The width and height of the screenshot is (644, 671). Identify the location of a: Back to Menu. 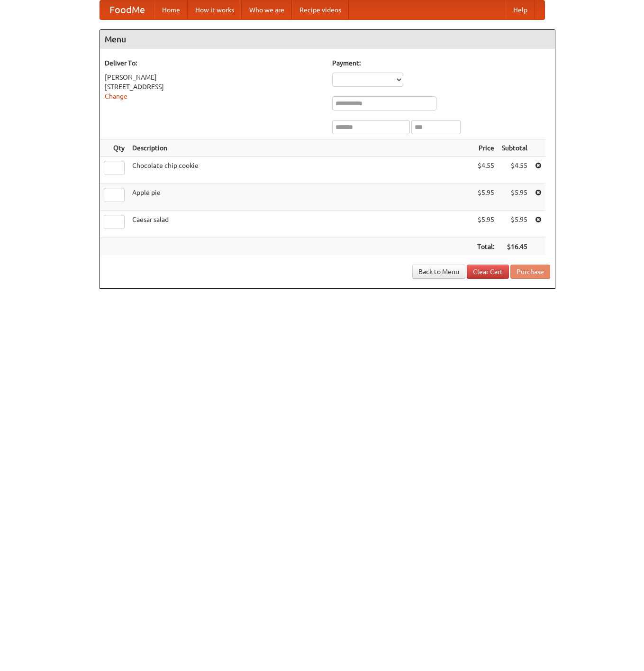
(439, 272).